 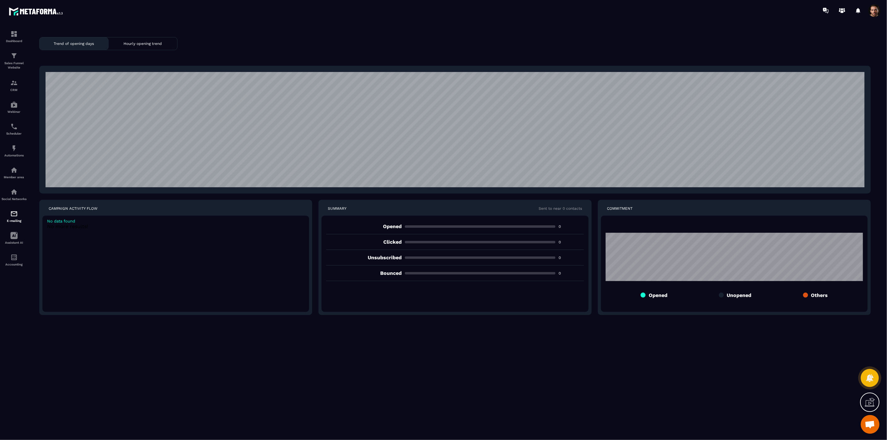 I want to click on a: accountantaccountantAccounting, so click(x=14, y=260).